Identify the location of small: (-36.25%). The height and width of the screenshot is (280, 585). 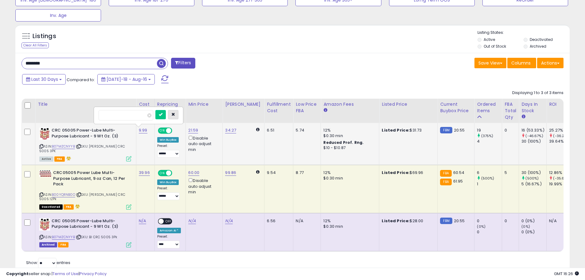
(561, 136).